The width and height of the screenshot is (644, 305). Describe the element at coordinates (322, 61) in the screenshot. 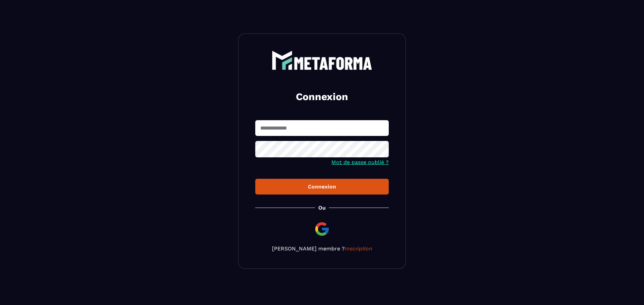

I see `a: logo` at that location.